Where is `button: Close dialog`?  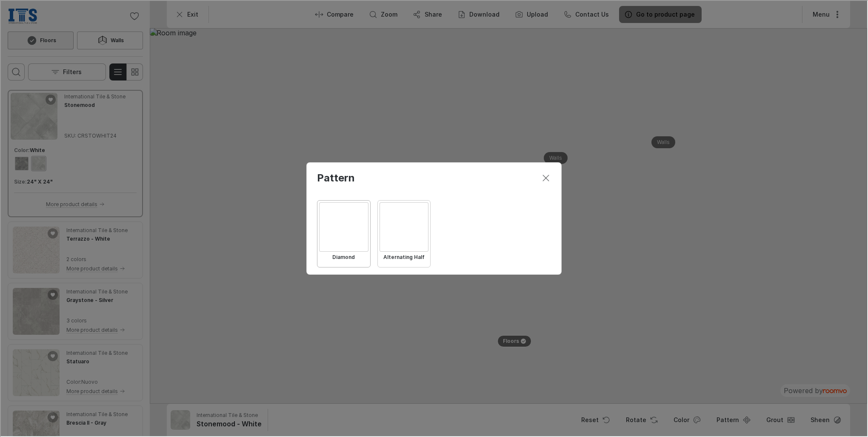
button: Close dialog is located at coordinates (545, 177).